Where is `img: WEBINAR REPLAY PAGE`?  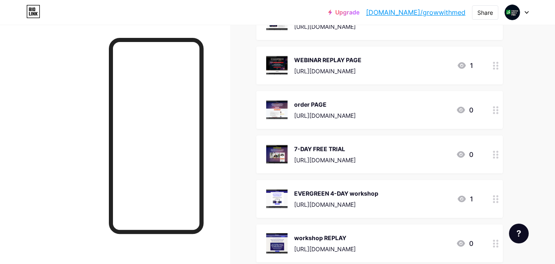 img: WEBINAR REPLAY PAGE is located at coordinates (277, 65).